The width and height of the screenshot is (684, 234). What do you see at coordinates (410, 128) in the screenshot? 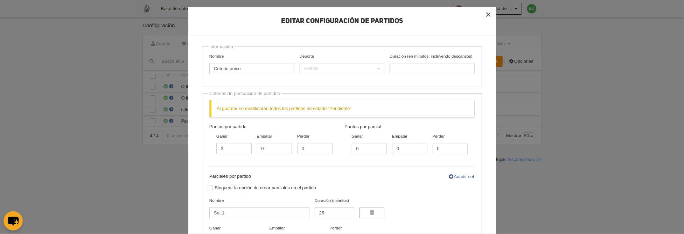
I see `div: Puntos por parcial` at bounding box center [410, 128].